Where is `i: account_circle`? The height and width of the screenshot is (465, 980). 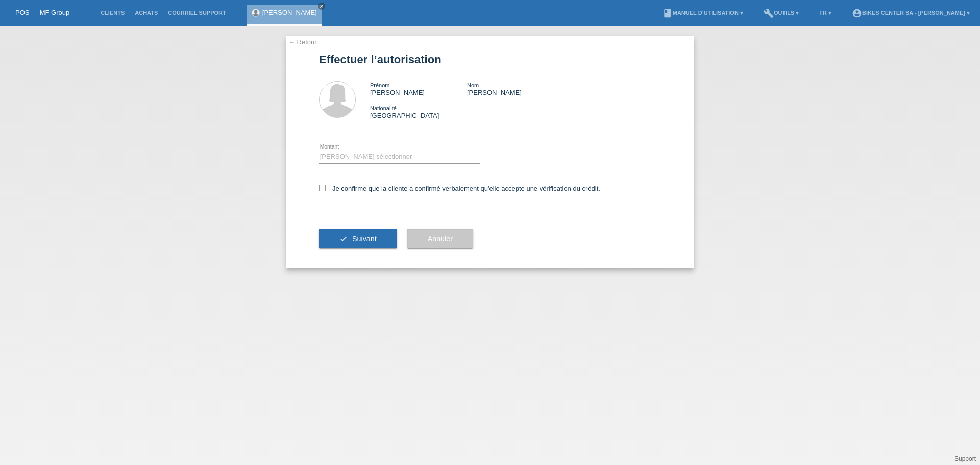 i: account_circle is located at coordinates (857, 13).